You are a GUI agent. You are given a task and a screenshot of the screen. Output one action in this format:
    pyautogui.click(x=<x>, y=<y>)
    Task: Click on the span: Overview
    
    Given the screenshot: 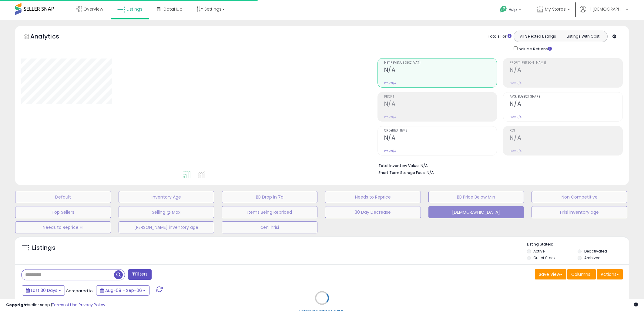 What is the action you would take?
    pyautogui.click(x=93, y=9)
    